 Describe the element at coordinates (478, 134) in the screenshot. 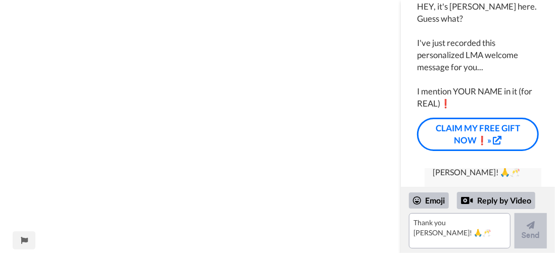

I see `a: CLAIM MY FREE GIFT NOW❗»` at that location.